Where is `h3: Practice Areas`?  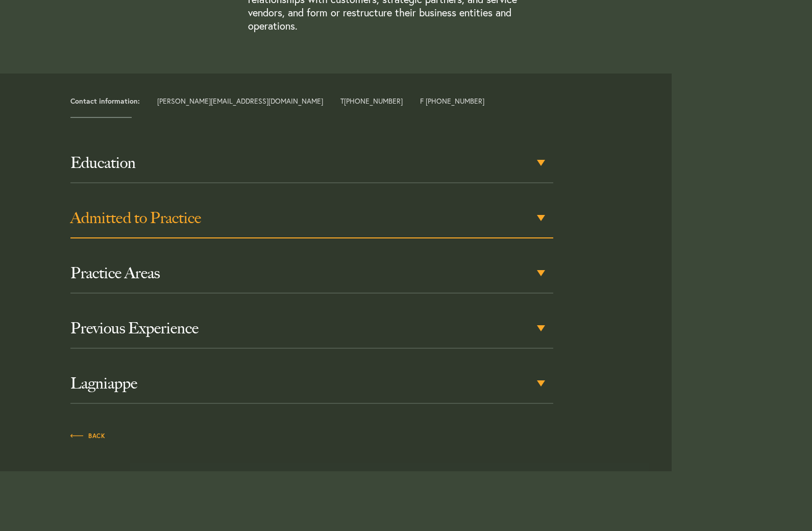
h3: Practice Areas is located at coordinates (312, 273).